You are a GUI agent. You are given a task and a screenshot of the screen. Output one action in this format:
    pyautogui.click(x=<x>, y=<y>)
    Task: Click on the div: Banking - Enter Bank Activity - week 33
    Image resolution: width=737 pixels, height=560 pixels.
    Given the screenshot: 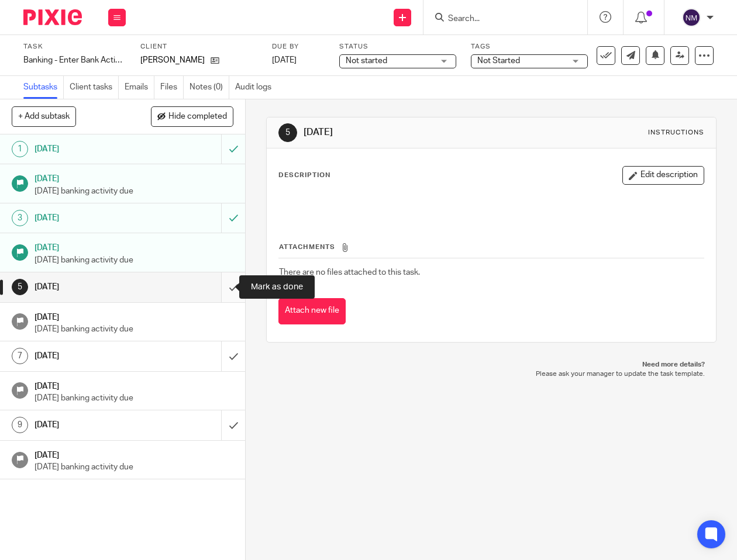 What is the action you would take?
    pyautogui.click(x=74, y=61)
    